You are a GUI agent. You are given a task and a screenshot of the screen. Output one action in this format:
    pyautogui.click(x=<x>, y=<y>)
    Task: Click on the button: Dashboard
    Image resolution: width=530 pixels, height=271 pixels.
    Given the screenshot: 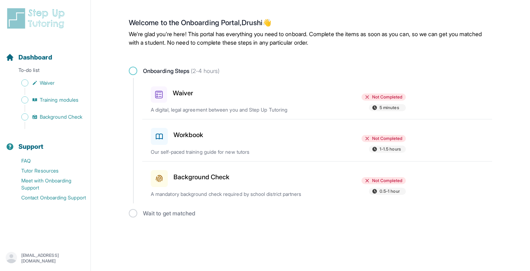 What is the action you would take?
    pyautogui.click(x=45, y=53)
    